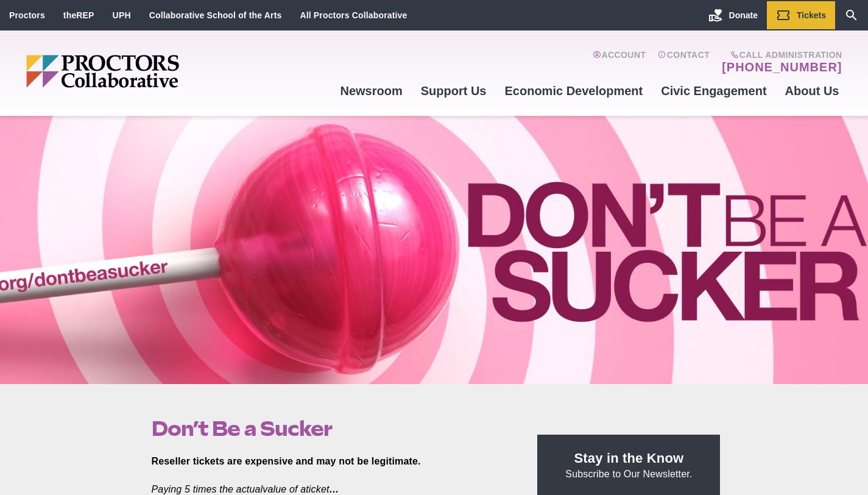 The width and height of the screenshot is (868, 495). What do you see at coordinates (286, 461) in the screenshot?
I see `strong: Reseller tickets are expensive and may not be legitimate.` at bounding box center [286, 461].